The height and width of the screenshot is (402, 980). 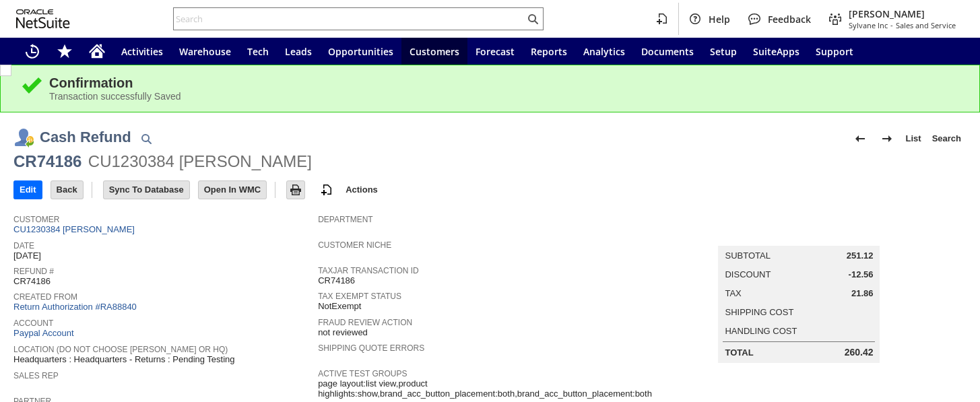 I want to click on a: Return Authorization #RA88840, so click(x=75, y=306).